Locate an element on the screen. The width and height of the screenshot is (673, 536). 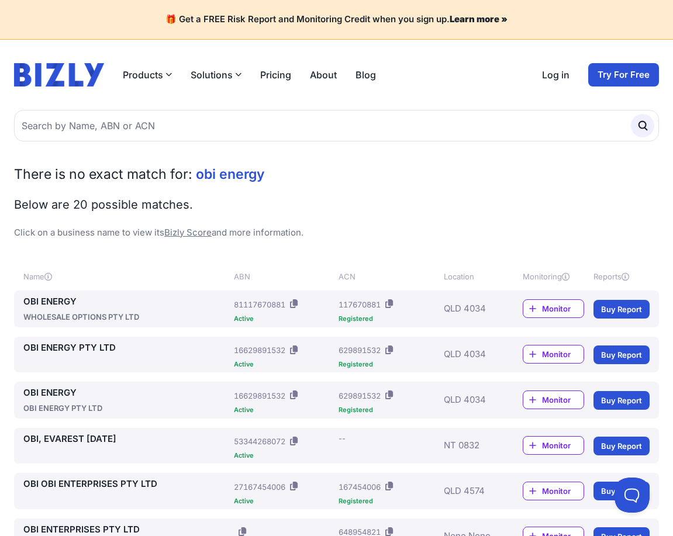
span: There is no exact match for: is located at coordinates (103, 174).